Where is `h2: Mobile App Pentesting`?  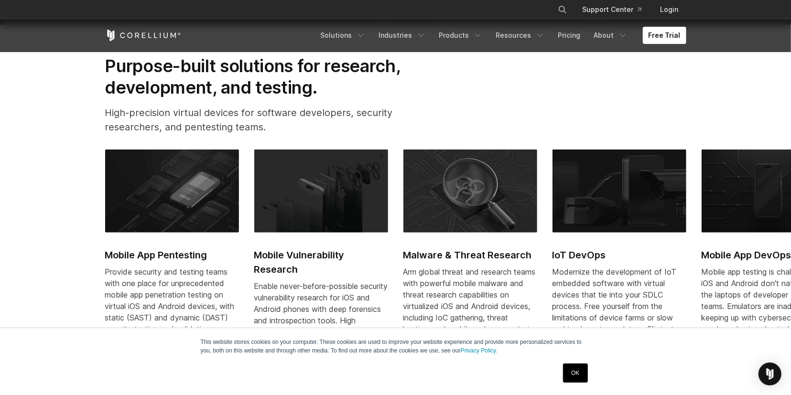 h2: Mobile App Pentesting is located at coordinates (172, 255).